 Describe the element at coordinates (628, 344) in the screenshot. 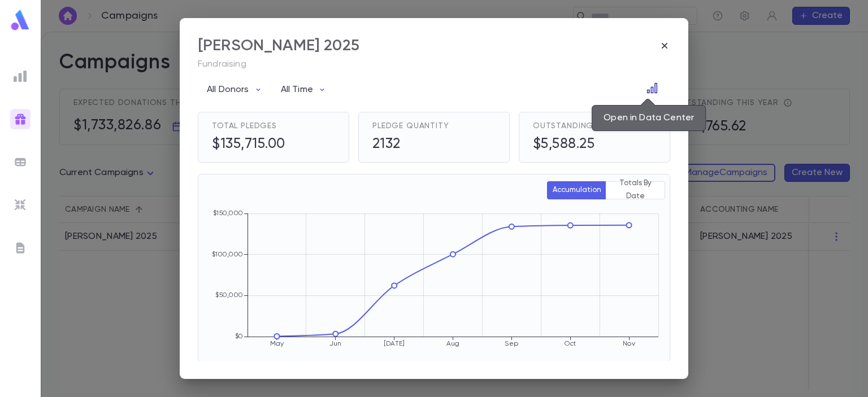

I see `tspan: Nov` at that location.